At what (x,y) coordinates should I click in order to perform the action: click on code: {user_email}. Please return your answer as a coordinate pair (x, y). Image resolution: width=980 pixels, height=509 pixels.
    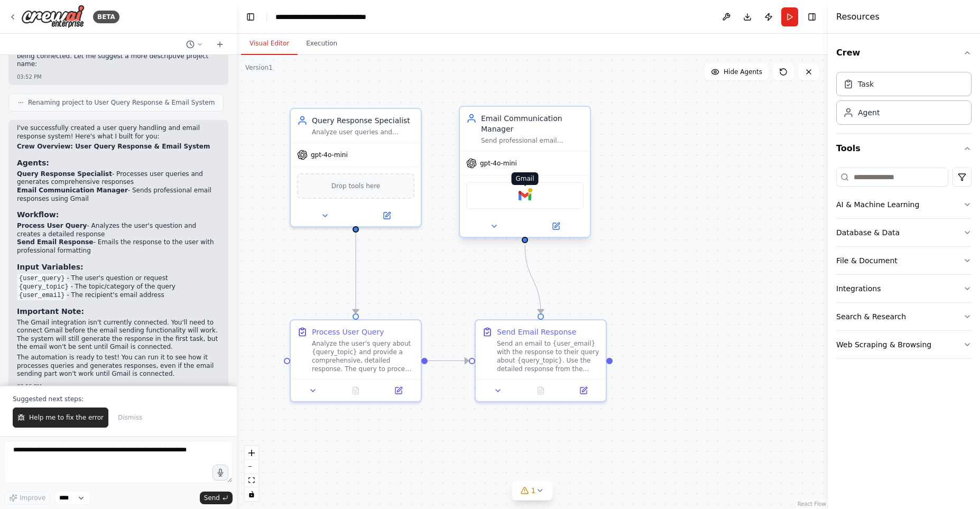
    Looking at the image, I should click on (41, 296).